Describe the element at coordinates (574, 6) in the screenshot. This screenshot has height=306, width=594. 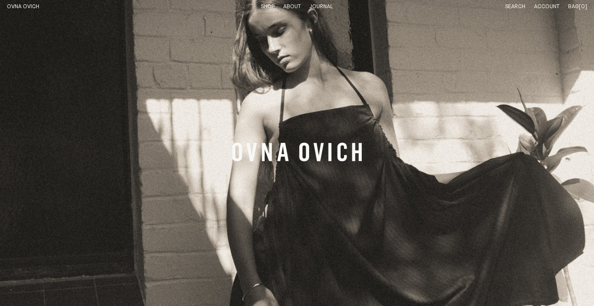
I see `span: Bag` at that location.